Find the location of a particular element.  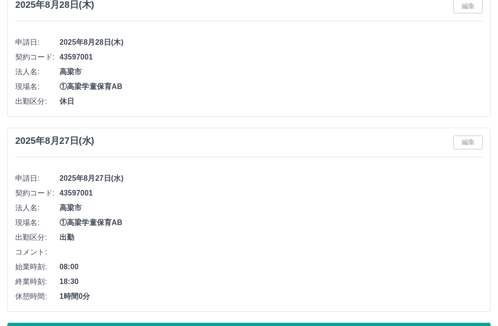

span: コメント: is located at coordinates (37, 252).